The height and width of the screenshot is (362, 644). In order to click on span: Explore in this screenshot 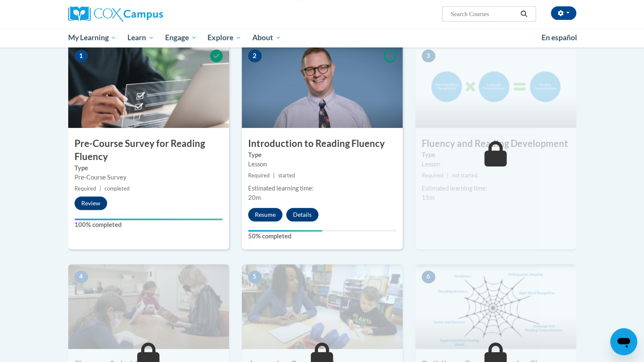, I will do `click(224, 38)`.